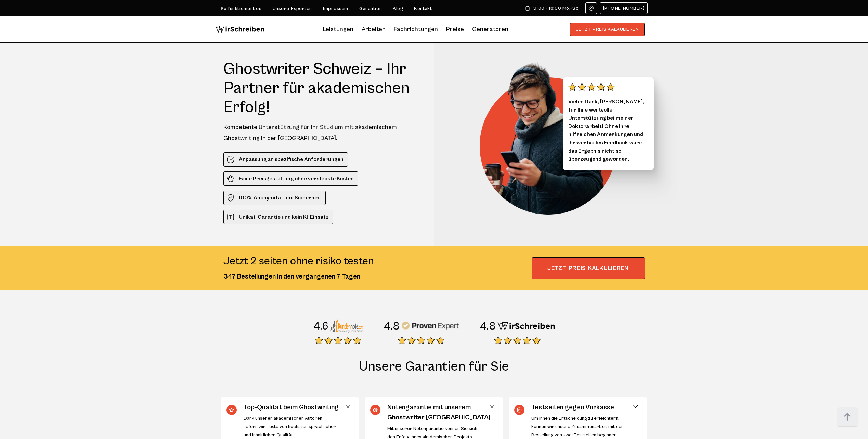 This screenshot has height=439, width=868. What do you see at coordinates (455, 29) in the screenshot?
I see `a: Preise` at bounding box center [455, 29].